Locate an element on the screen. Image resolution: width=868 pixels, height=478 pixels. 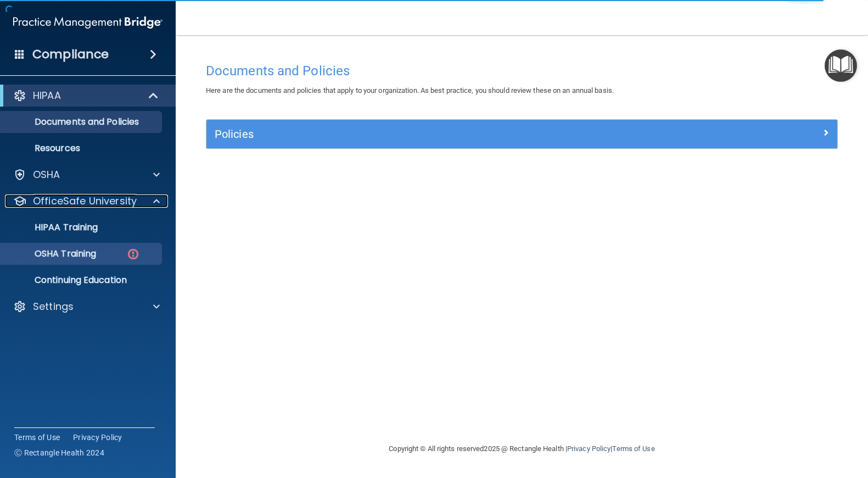
button: Open Resource Center is located at coordinates (840, 65).